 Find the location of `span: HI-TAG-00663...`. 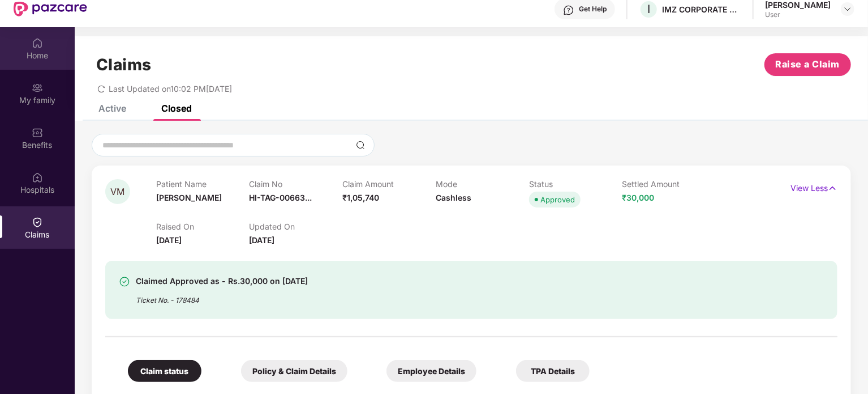

span: HI-TAG-00663... is located at coordinates (281, 197).